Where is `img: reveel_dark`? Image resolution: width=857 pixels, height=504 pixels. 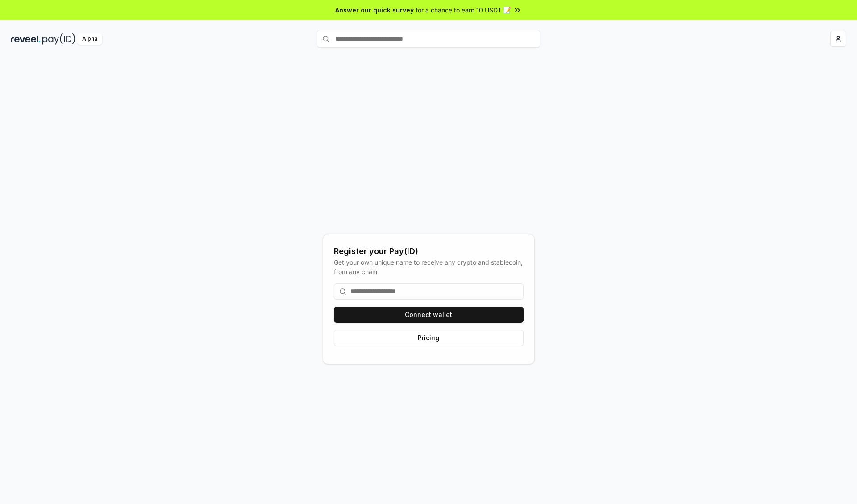 img: reveel_dark is located at coordinates (26, 39).